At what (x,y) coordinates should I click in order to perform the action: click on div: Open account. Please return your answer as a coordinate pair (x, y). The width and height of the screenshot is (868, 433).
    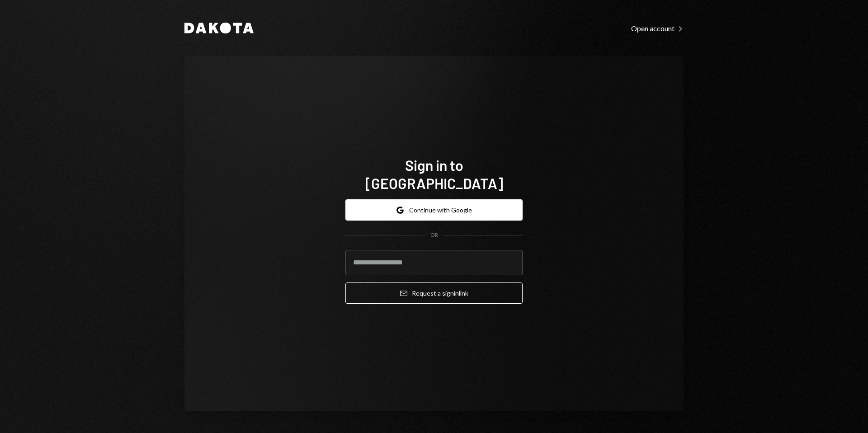
    Looking at the image, I should click on (657, 28).